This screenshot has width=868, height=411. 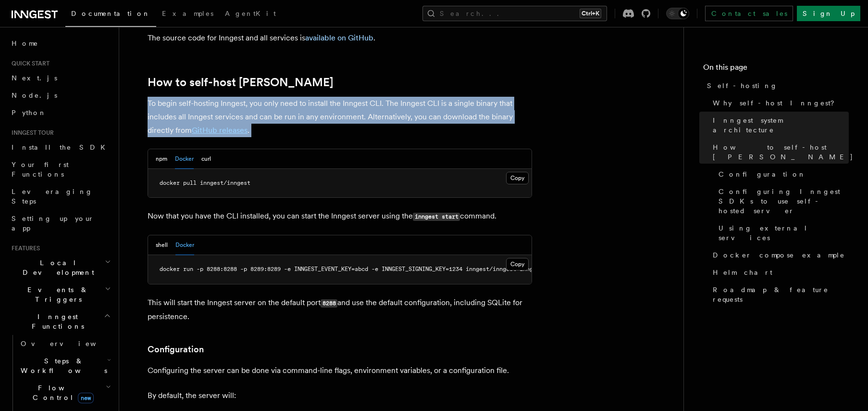 I want to click on a: Install the SDK, so click(x=60, y=147).